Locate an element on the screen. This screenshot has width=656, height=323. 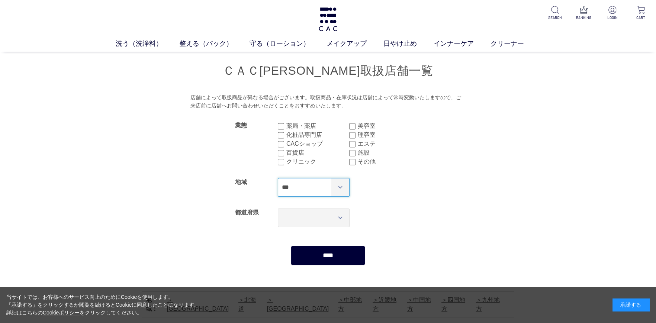
img: logo is located at coordinates (328, 19).